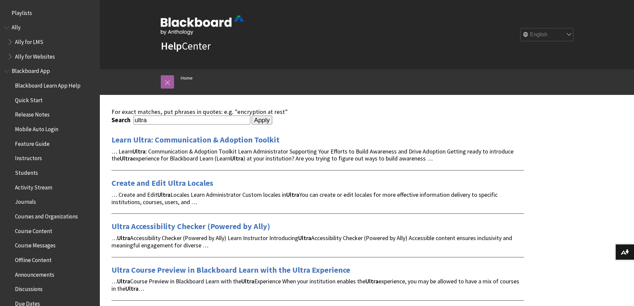 The width and height of the screenshot is (634, 306). What do you see at coordinates (37, 128) in the screenshot?
I see `span: Mobile Auto Login` at bounding box center [37, 128].